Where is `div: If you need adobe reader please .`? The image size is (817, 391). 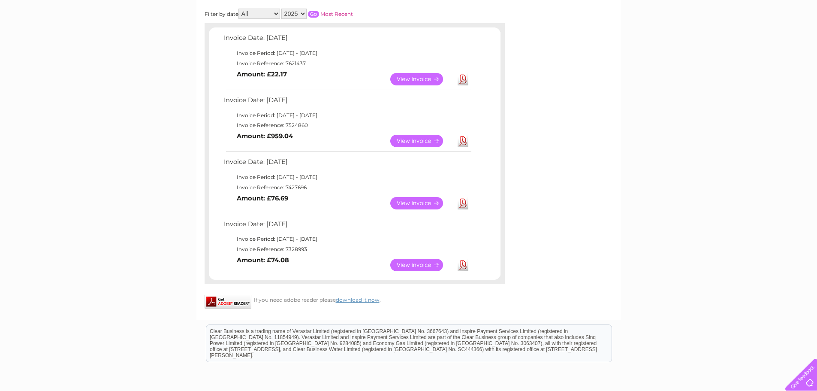 div: If you need adobe reader please . is located at coordinates (355, 298).